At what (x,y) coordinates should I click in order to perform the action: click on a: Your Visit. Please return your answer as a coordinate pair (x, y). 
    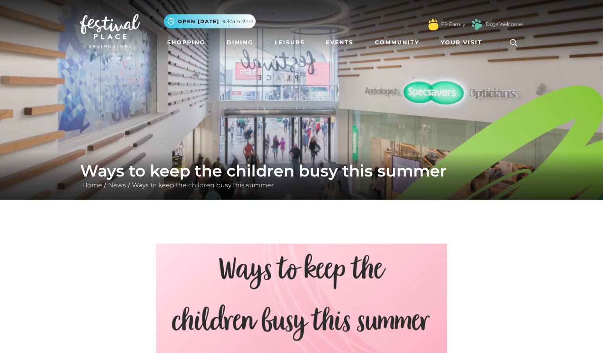
    Looking at the image, I should click on (464, 42).